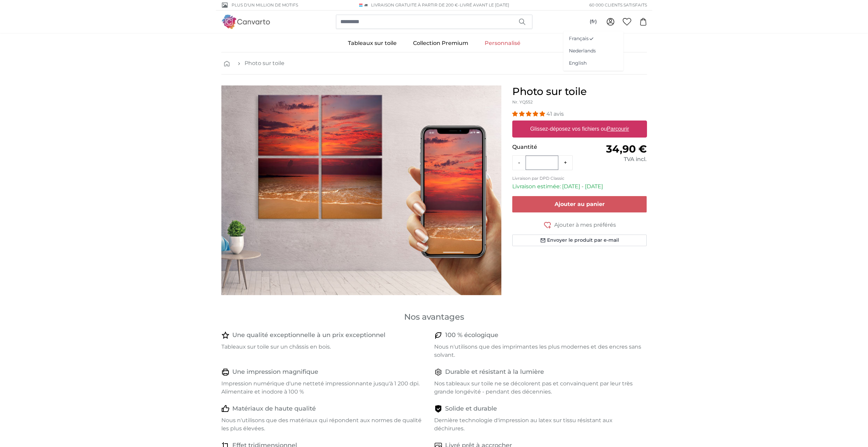 The width and height of the screenshot is (868, 447). I want to click on a: Collection Premium, so click(441, 43).